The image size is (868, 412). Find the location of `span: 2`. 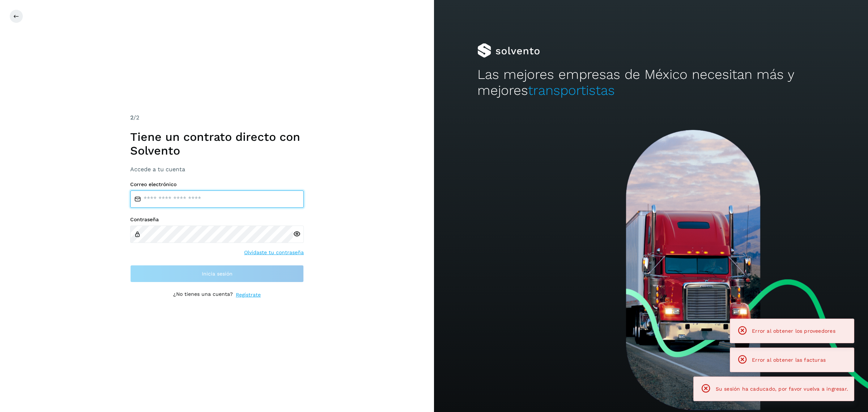

span: 2 is located at coordinates (131, 118).